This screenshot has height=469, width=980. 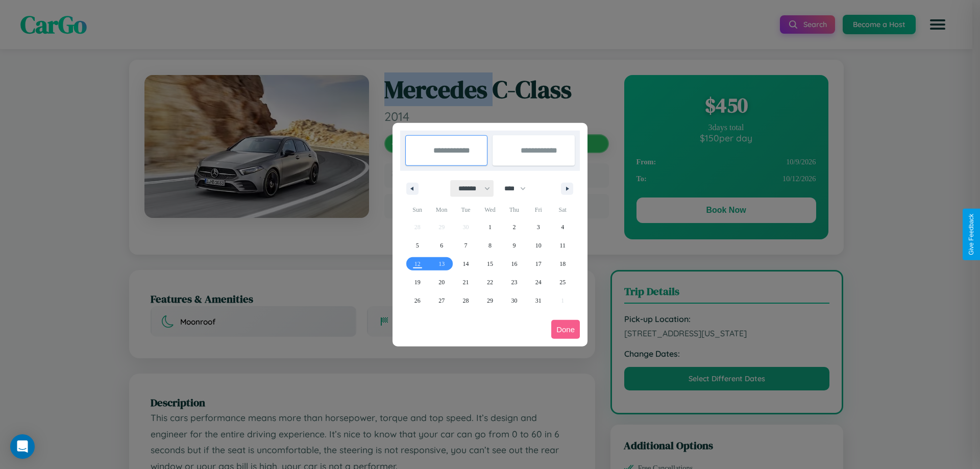 What do you see at coordinates (490, 301) in the screenshot?
I see `button: 29` at bounding box center [490, 301].